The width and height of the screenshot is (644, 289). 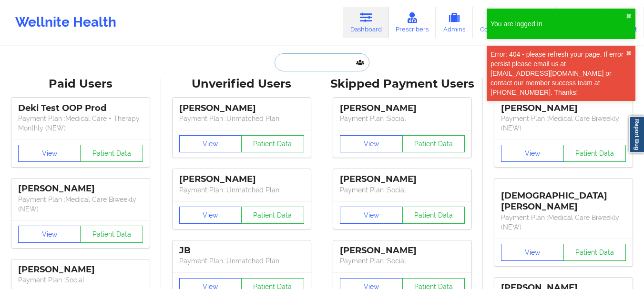 I want to click on a: Report Bug, so click(x=636, y=135).